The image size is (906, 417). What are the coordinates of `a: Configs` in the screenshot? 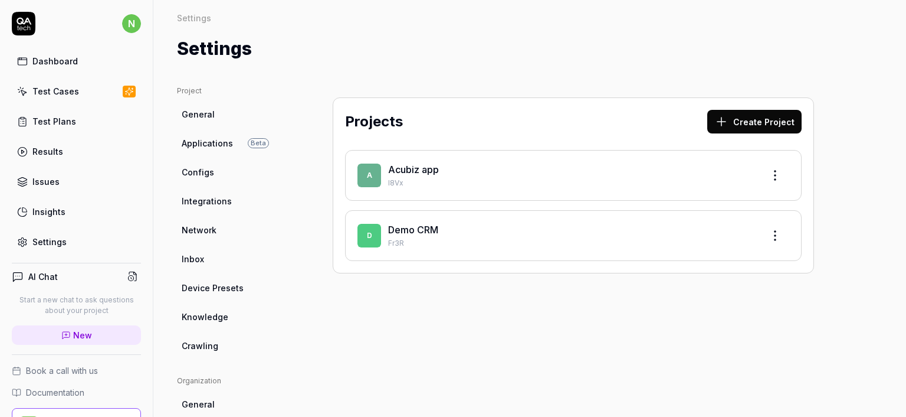 It's located at (234, 172).